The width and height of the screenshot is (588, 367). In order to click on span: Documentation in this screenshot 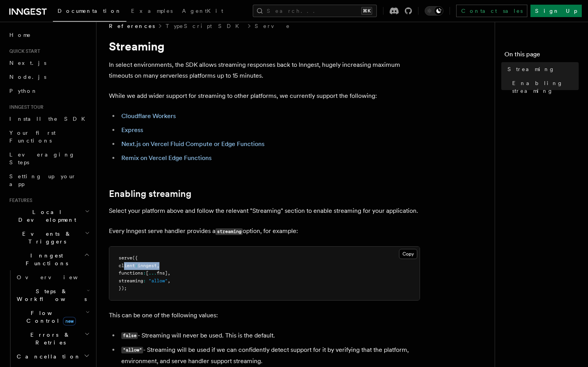, I will do `click(90, 11)`.